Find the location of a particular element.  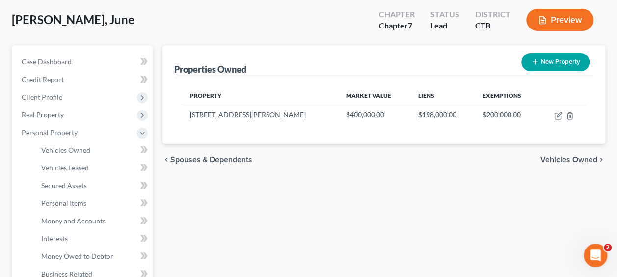

i: chevron_right is located at coordinates (602, 160).